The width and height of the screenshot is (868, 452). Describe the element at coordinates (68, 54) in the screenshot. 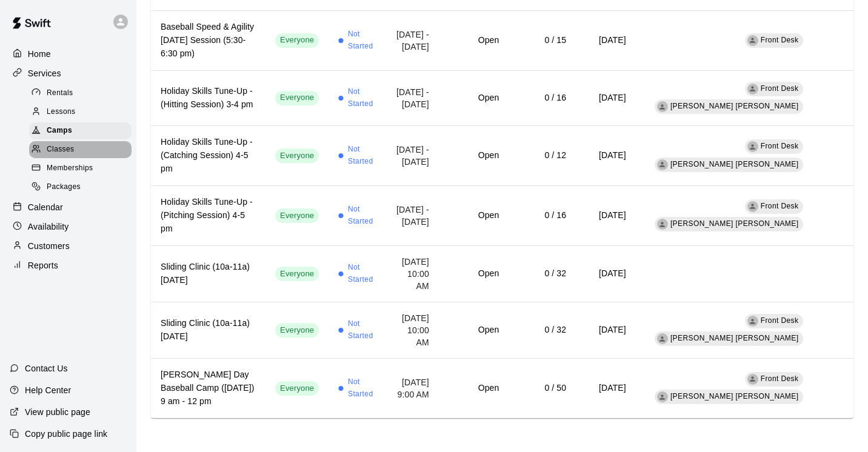

I see `a: Home` at that location.